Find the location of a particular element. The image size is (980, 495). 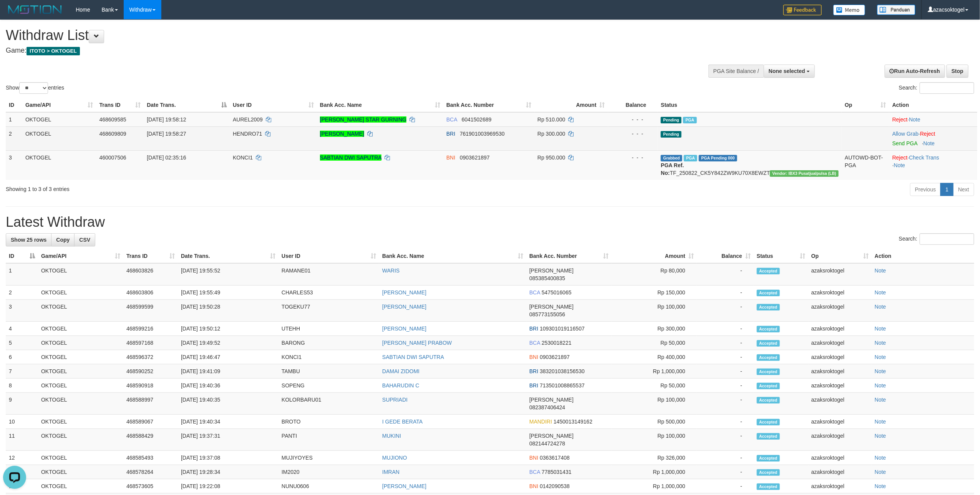

td: AUTOWD-BOT-PGA is located at coordinates (865, 164).